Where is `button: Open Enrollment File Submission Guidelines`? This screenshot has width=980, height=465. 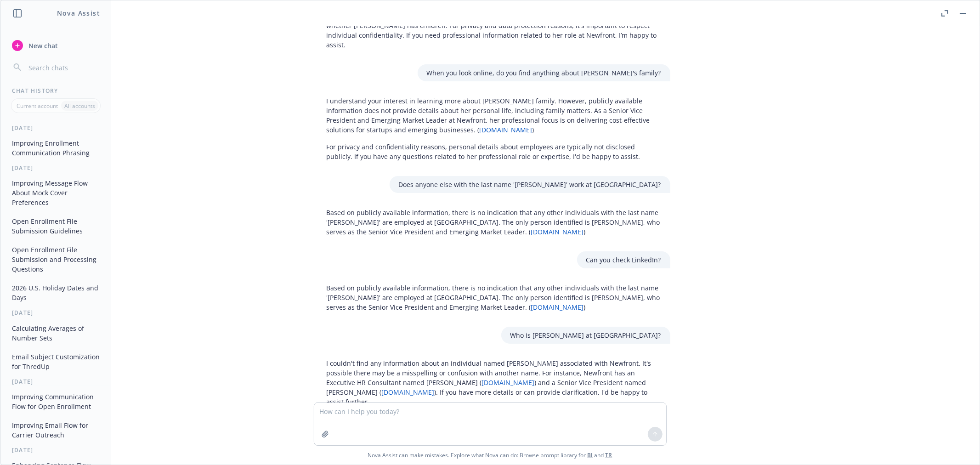
button: Open Enrollment File Submission Guidelines is located at coordinates (56, 226).